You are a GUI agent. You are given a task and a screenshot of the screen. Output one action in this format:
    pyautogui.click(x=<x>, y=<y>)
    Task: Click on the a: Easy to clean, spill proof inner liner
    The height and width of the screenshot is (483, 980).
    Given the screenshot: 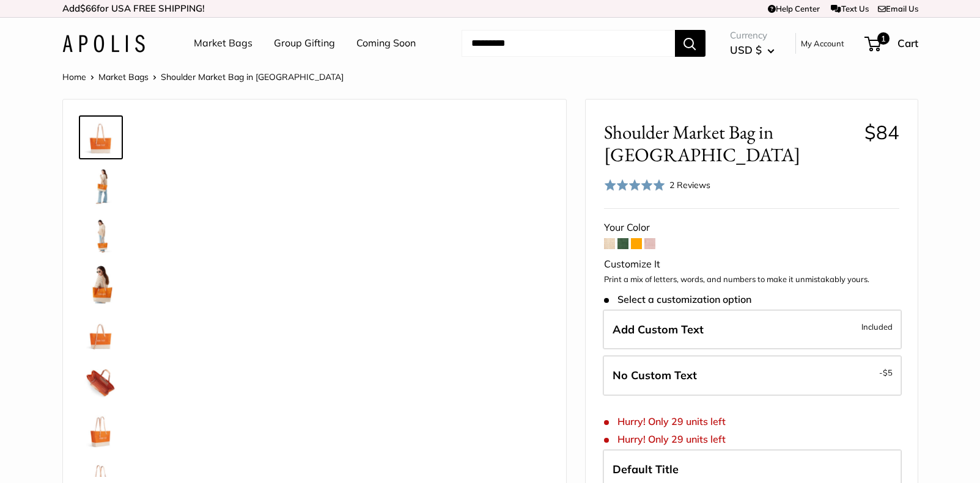 What is the action you would take?
    pyautogui.click(x=101, y=381)
    